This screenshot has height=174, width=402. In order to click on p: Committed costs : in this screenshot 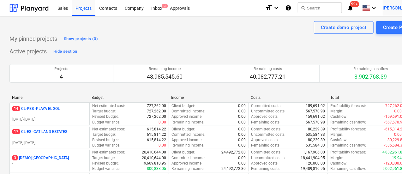, I will do `click(266, 152)`.